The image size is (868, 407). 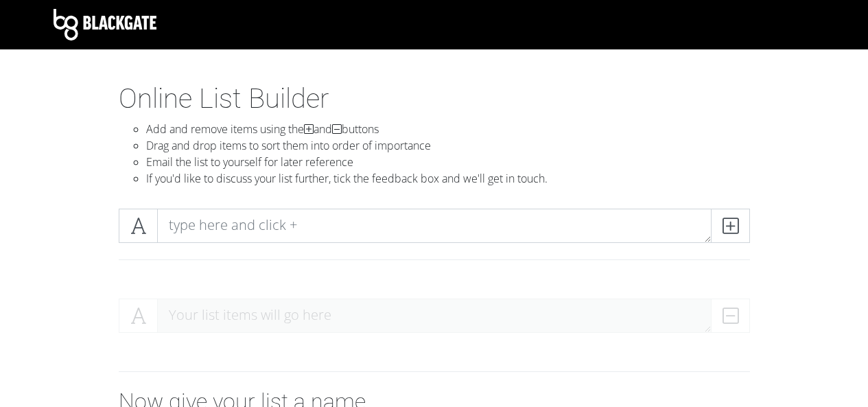 What do you see at coordinates (105, 25) in the screenshot?
I see `img: Blackgate` at bounding box center [105, 25].